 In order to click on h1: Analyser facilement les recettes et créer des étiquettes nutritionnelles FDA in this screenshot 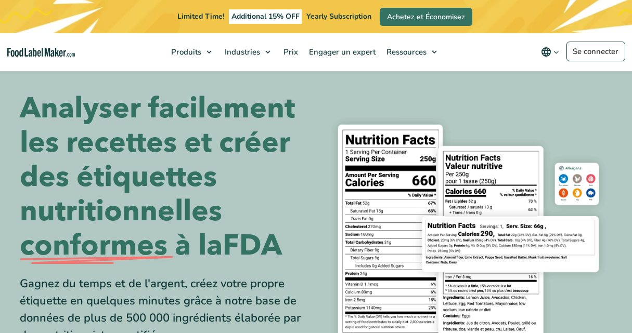, I will do `click(164, 177)`.